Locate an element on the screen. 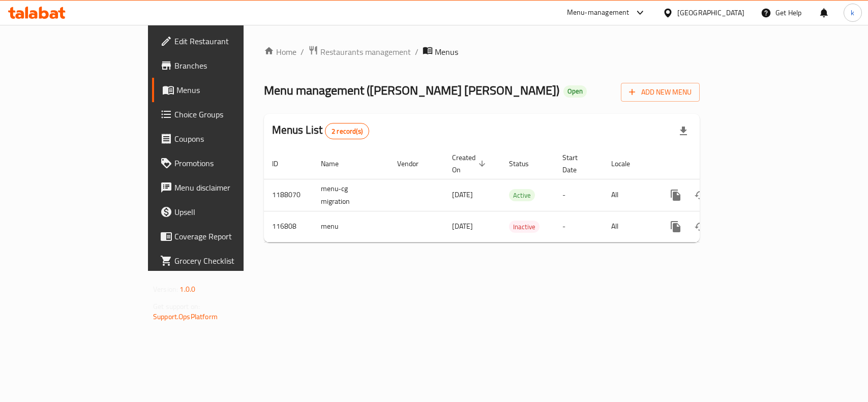 This screenshot has width=868, height=402. span: Edit Restaurant is located at coordinates (229, 41).